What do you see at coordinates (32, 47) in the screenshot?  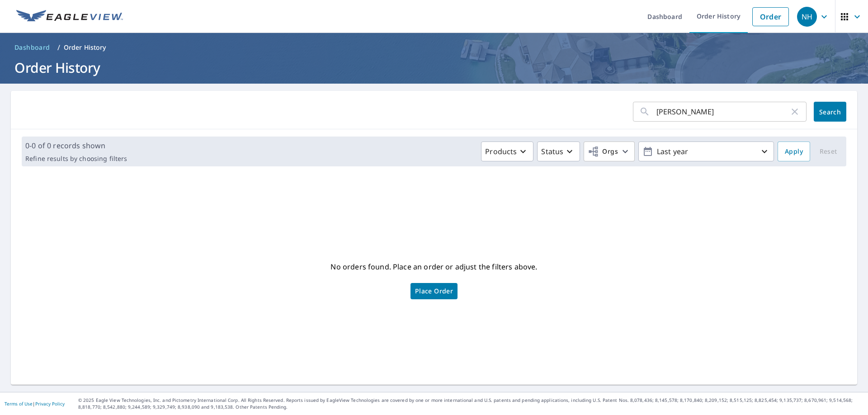 I see `a: Dashboard` at bounding box center [32, 47].